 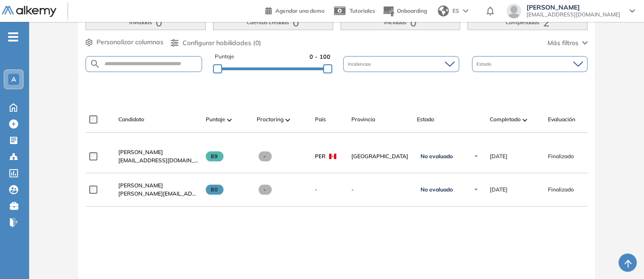 I want to click on img: world, so click(x=444, y=11).